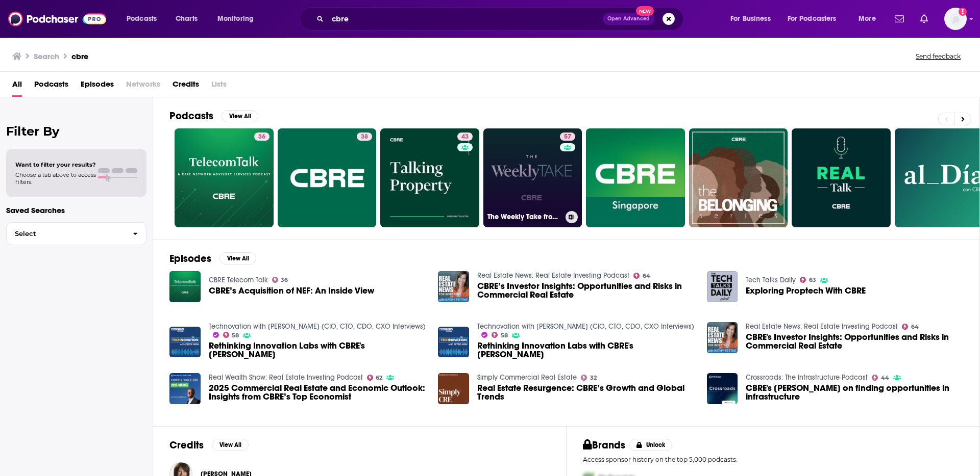  Describe the element at coordinates (867, 19) in the screenshot. I see `span: More` at that location.